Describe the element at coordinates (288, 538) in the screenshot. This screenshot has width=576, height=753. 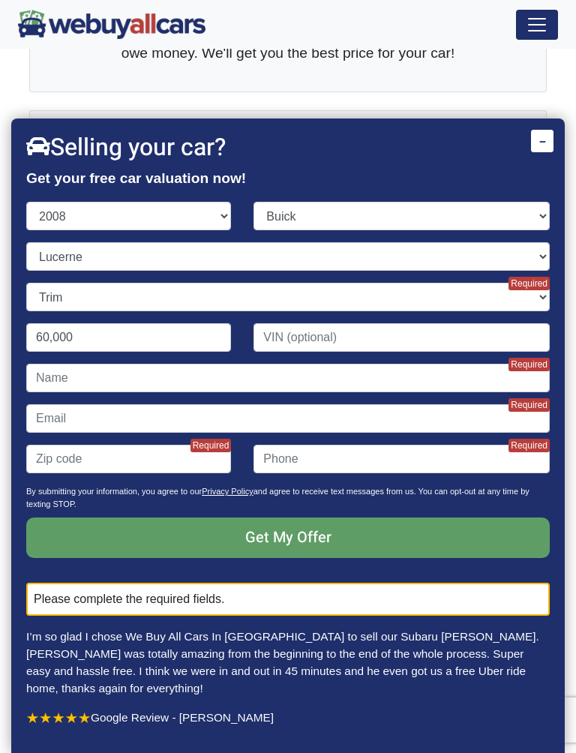
I see `input: Get My Offer` at that location.